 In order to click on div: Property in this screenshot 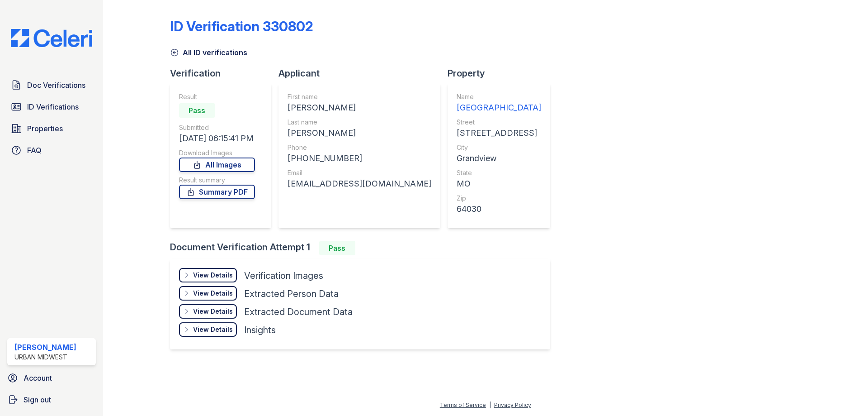, I will do `click(503, 73)`.